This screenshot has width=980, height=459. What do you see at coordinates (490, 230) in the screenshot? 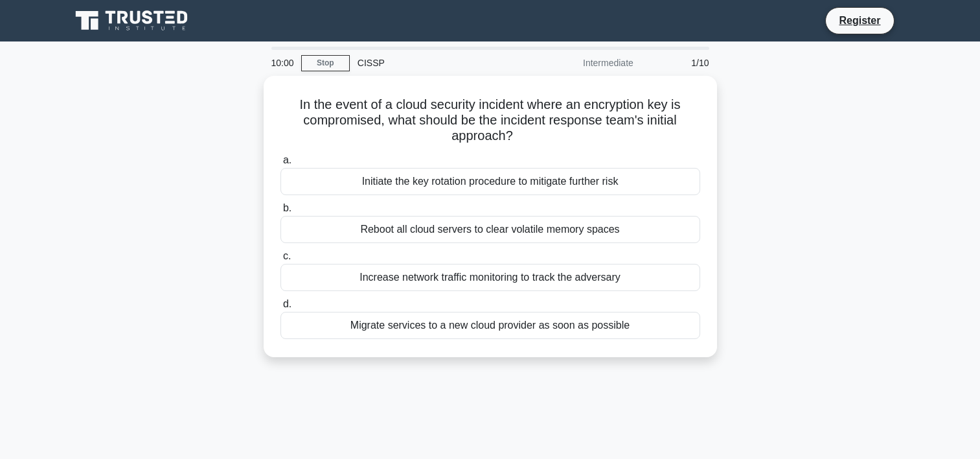
I see `div: Reboot all cloud servers to clear volatile memory spaces` at bounding box center [490, 230].